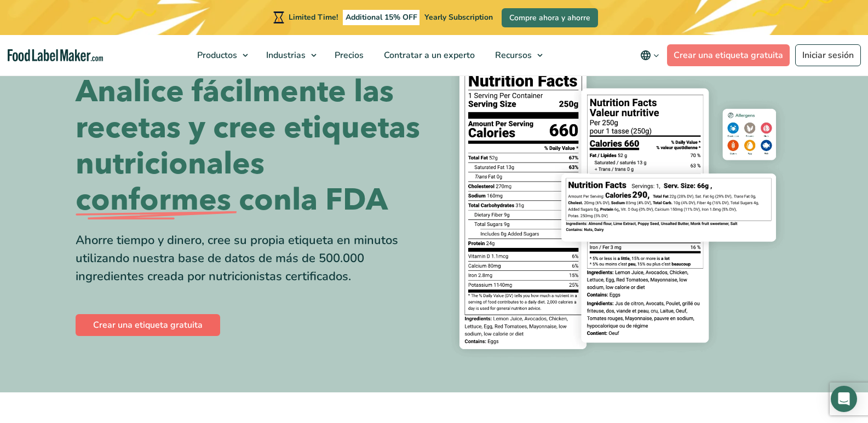  What do you see at coordinates (251, 259) in the screenshot?
I see `div: Ahorre tiempo y dinero, cree su propia etiqueta en minutos utilizando nuestra base de datos de má...` at bounding box center [251, 259].